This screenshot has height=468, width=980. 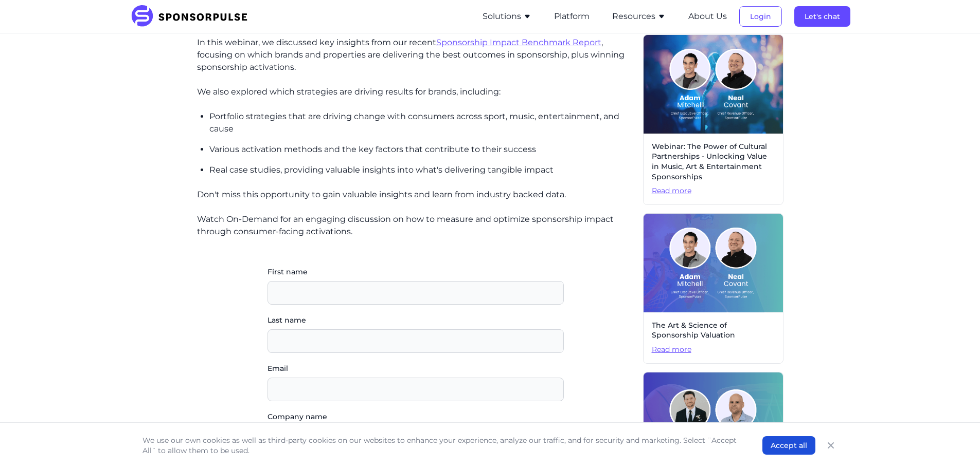 What do you see at coordinates (422, 170) in the screenshot?
I see `p: Real case studies, providing valuable insights into what's delivering tangible impact` at bounding box center [422, 170].